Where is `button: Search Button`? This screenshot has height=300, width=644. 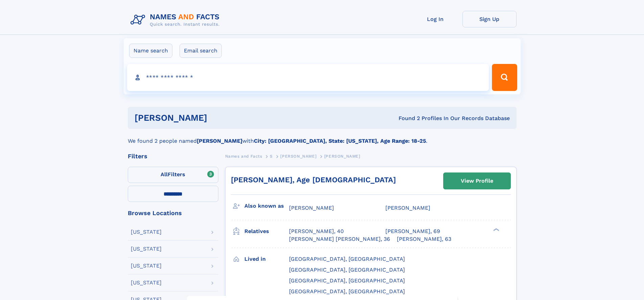
button: Search Button is located at coordinates (504, 77).